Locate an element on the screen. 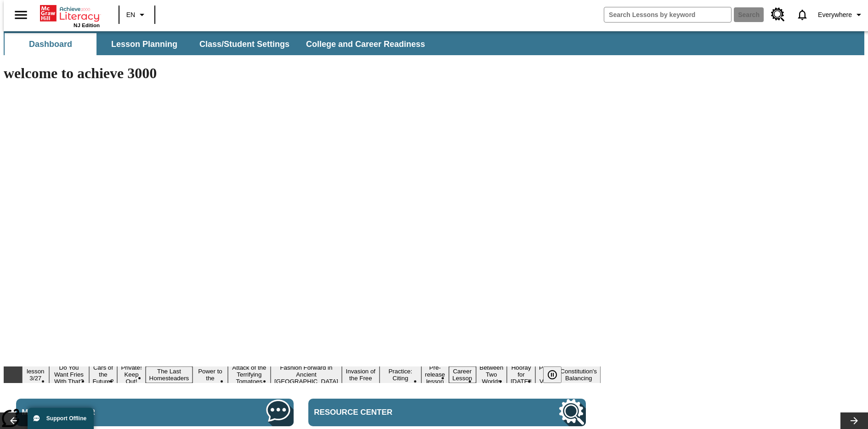 The height and width of the screenshot is (429, 868). button: Profile/Settings is located at coordinates (841, 15).